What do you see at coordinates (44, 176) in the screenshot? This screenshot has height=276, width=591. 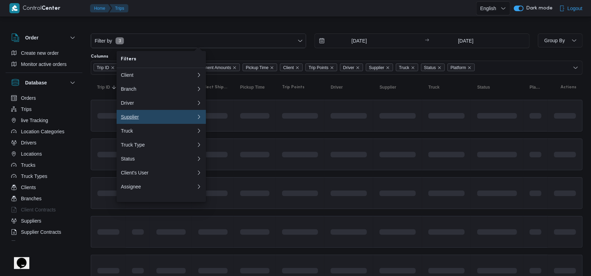 I see `button: Truck Types` at bounding box center [44, 176].